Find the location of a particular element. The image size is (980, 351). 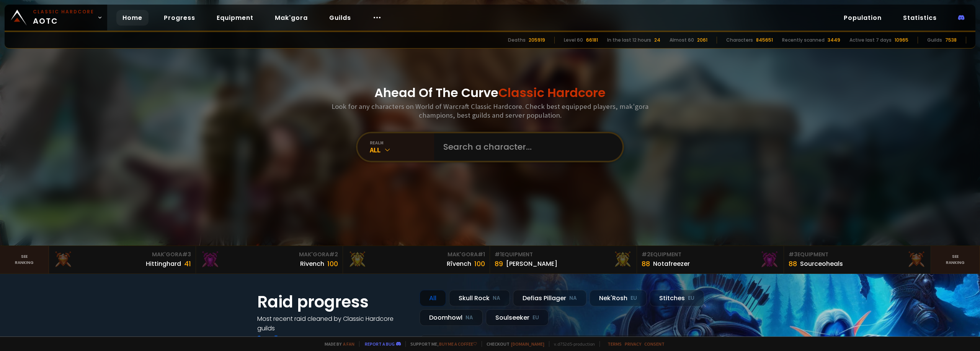

div: Defias Pillager is located at coordinates (550, 298).